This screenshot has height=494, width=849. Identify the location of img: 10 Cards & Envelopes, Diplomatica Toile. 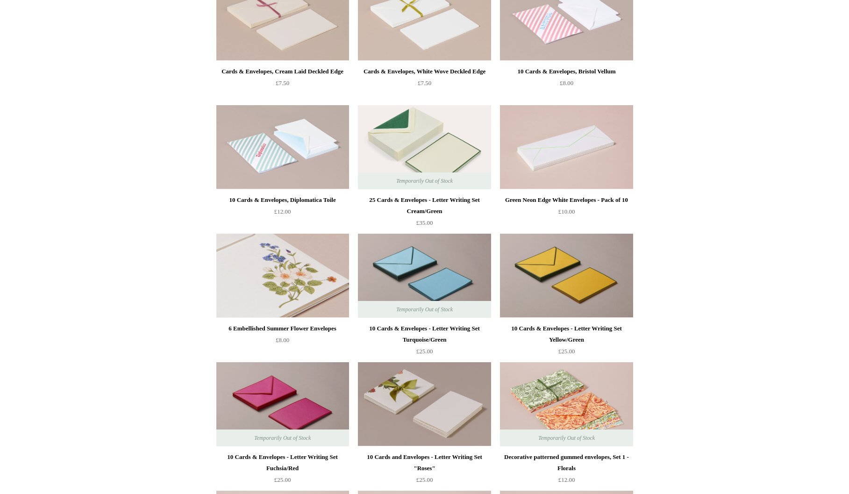
(283, 147).